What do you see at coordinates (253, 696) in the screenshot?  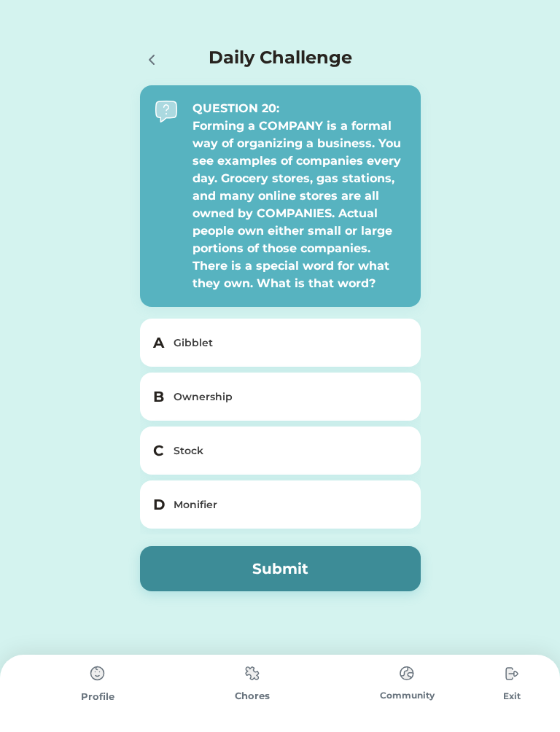 I see `div: Chores` at bounding box center [253, 696].